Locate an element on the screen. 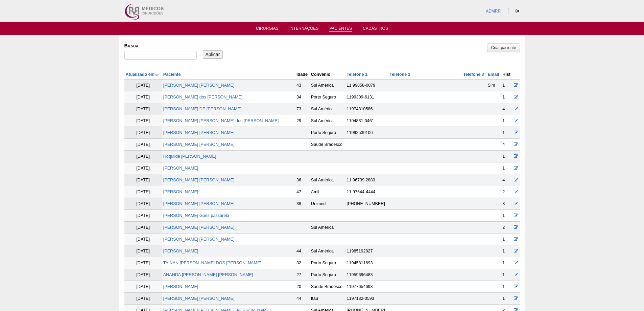 The height and width of the screenshot is (311, 644). a: Internações is located at coordinates (304, 29).